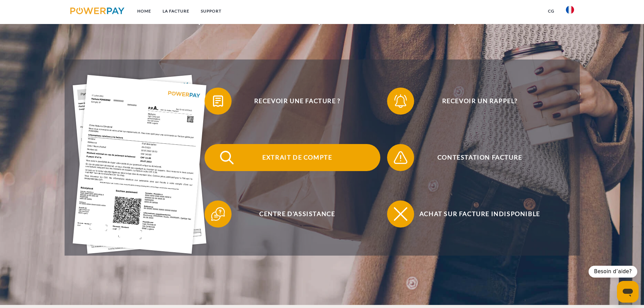  What do you see at coordinates (292, 157) in the screenshot?
I see `button: Extrait de compte` at bounding box center [292, 157].